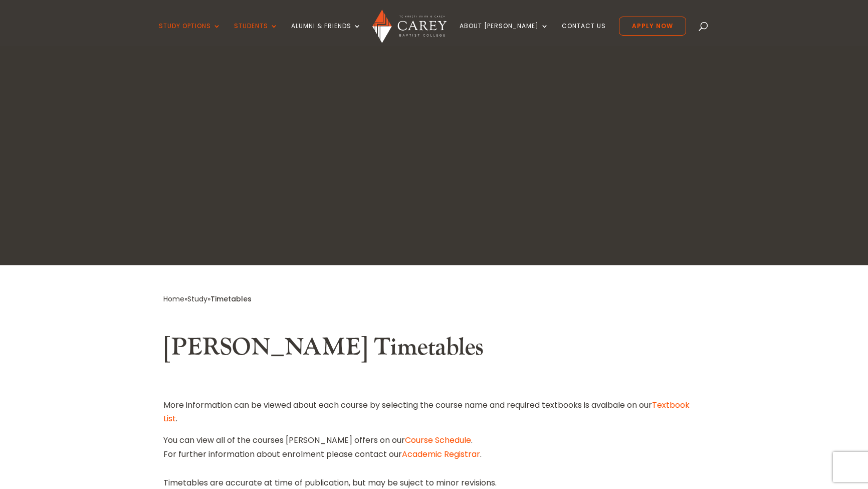 The height and width of the screenshot is (489, 868). What do you see at coordinates (409, 26) in the screenshot?
I see `img: Carey Baptist College` at bounding box center [409, 26].